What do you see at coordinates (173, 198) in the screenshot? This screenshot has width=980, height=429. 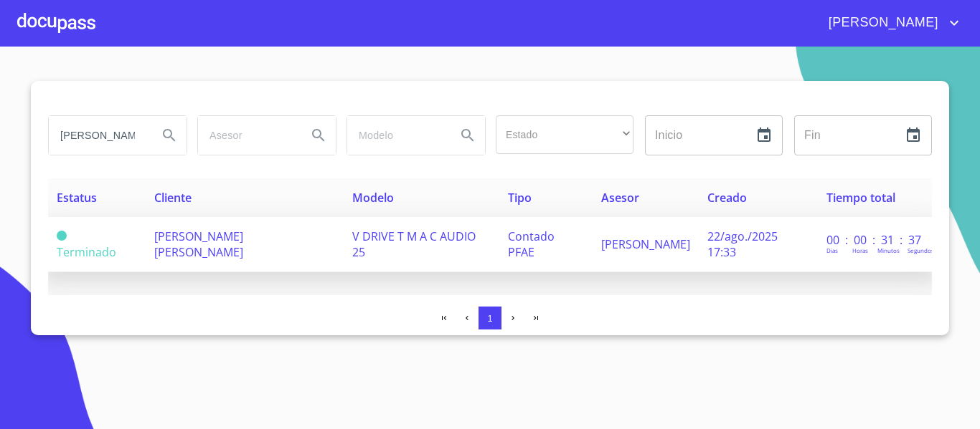 I see `span: Cliente` at bounding box center [173, 198].